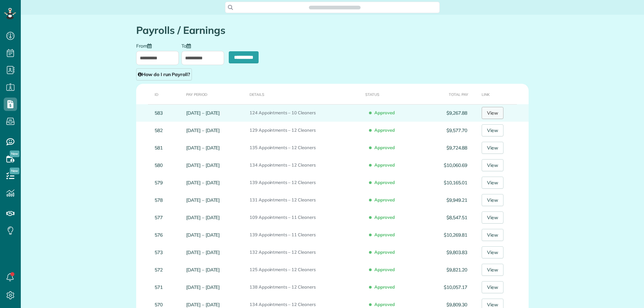 The width and height of the screenshot is (644, 308). What do you see at coordinates (304, 287) in the screenshot?
I see `td: 138 Appointments – 12 Cleaners` at bounding box center [304, 287].